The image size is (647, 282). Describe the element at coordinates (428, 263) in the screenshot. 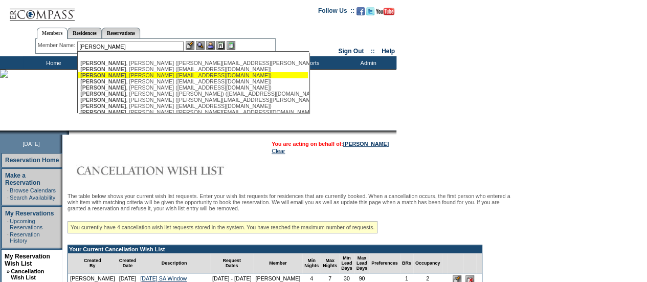

I see `td: Occupancy` at that location.